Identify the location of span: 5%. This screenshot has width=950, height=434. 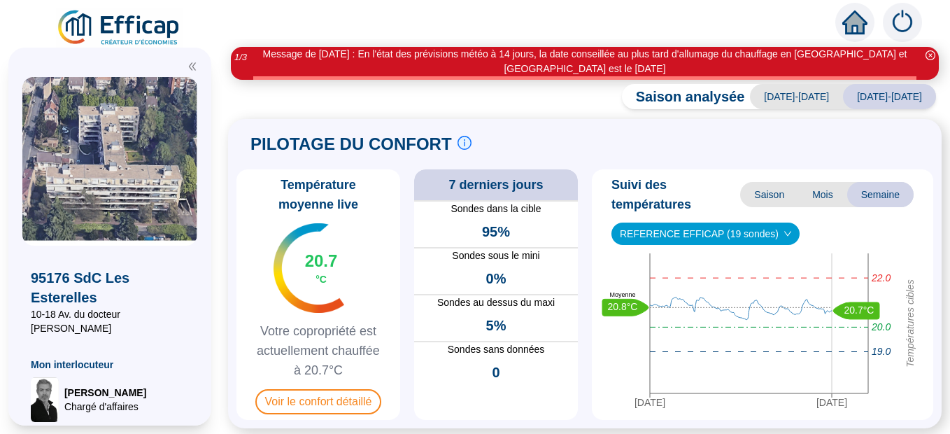
(496, 325).